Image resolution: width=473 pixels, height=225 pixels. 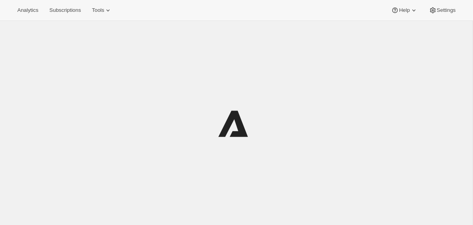 I want to click on button: Subscriptions, so click(x=65, y=10).